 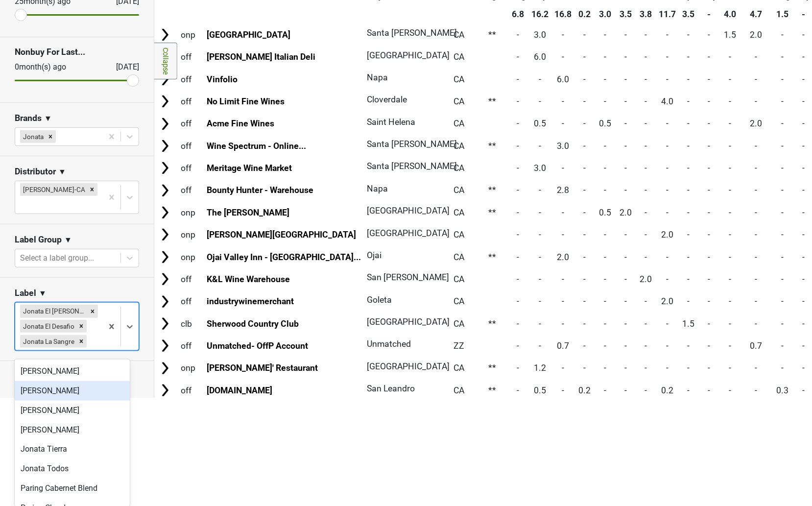 What do you see at coordinates (784, 14) in the screenshot?
I see `th: 1.5` at bounding box center [784, 14].